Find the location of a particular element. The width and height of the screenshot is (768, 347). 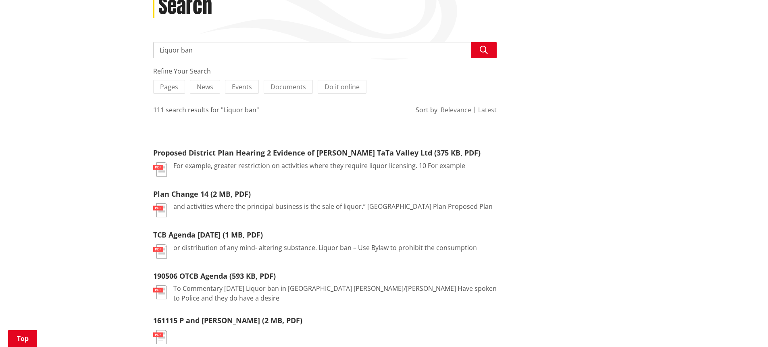

span: Pages is located at coordinates (169, 87).